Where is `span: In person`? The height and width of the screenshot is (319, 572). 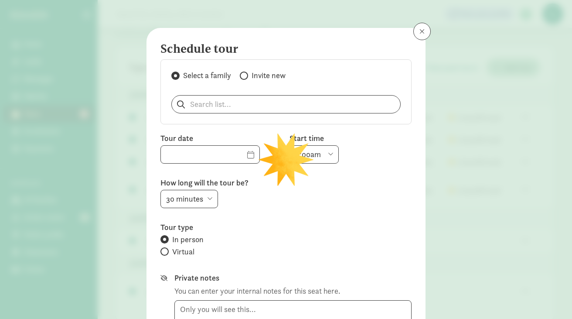 span: In person is located at coordinates (188, 239).